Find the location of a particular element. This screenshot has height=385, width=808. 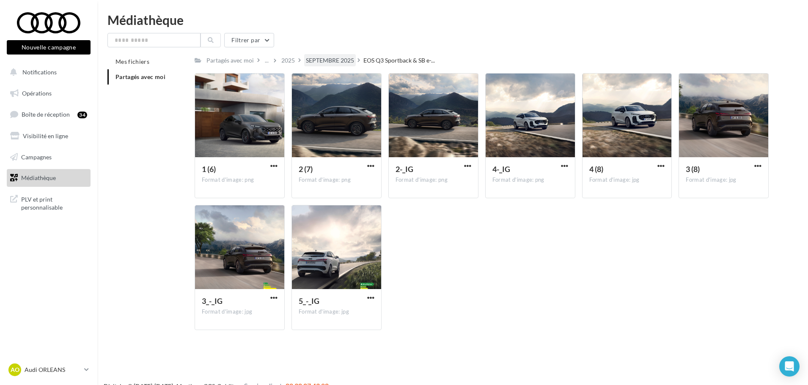

span: Mes fichiers is located at coordinates (132, 61).